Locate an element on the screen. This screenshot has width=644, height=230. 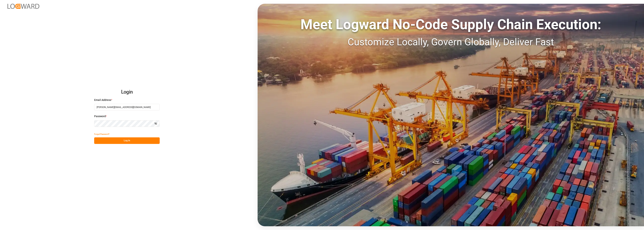
h2: Login is located at coordinates (127, 92).